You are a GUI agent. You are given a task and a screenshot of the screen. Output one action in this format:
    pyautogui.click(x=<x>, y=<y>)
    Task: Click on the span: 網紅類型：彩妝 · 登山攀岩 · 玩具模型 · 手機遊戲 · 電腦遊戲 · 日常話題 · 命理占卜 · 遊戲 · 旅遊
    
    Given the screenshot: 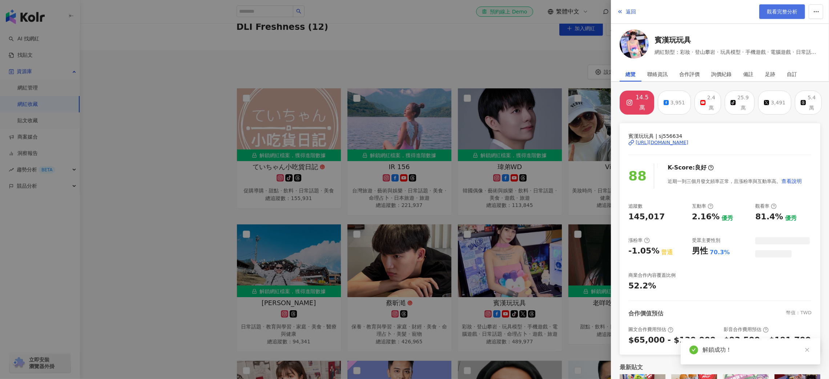 What is the action you would take?
    pyautogui.click(x=738, y=52)
    